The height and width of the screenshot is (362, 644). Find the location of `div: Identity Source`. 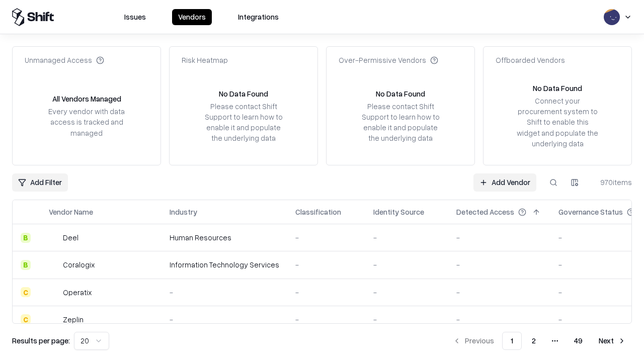

div: Identity Source is located at coordinates (398, 211).